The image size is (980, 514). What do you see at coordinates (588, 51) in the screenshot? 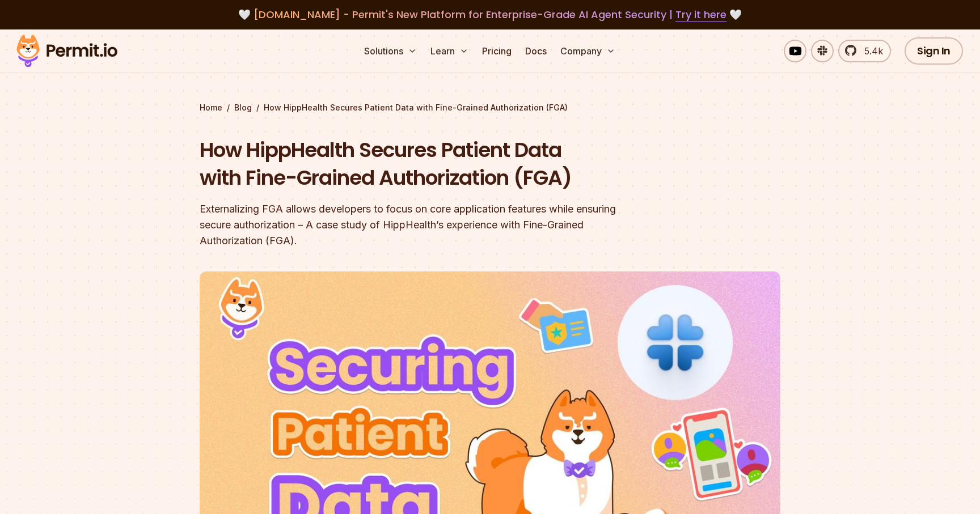
I see `button: Company` at bounding box center [588, 51].